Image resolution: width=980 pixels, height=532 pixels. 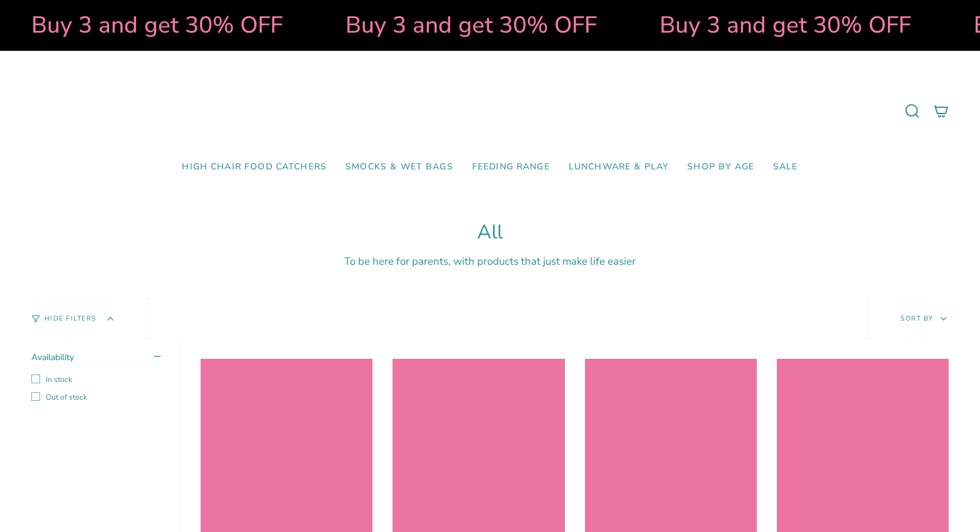 What do you see at coordinates (490, 232) in the screenshot?
I see `h1: All` at bounding box center [490, 232].